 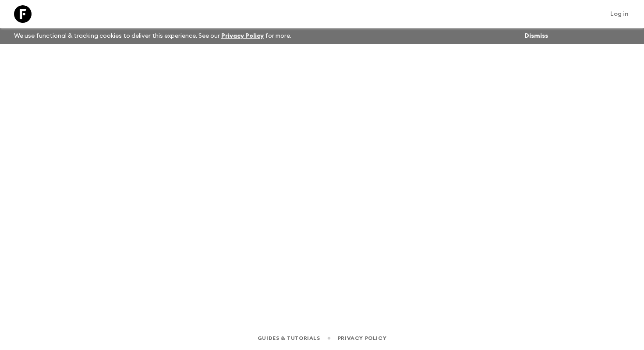 I want to click on button: Dismiss, so click(x=536, y=36).